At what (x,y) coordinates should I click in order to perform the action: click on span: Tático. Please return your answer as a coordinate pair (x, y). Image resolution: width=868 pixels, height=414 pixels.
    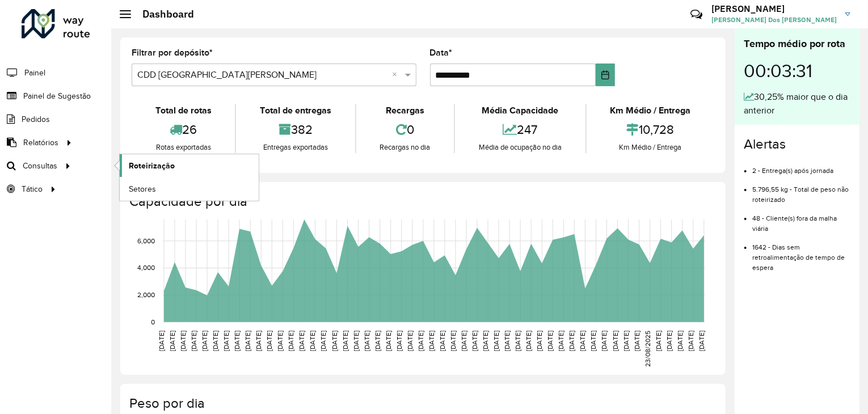
    Looking at the image, I should click on (32, 189).